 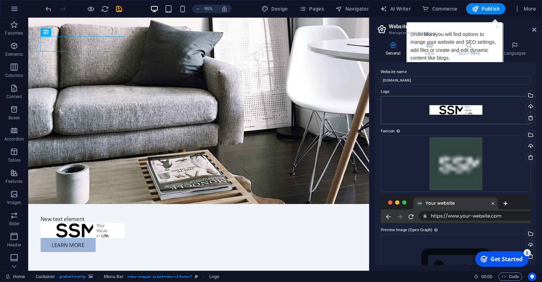 I want to click on h4: Data, so click(x=430, y=49).